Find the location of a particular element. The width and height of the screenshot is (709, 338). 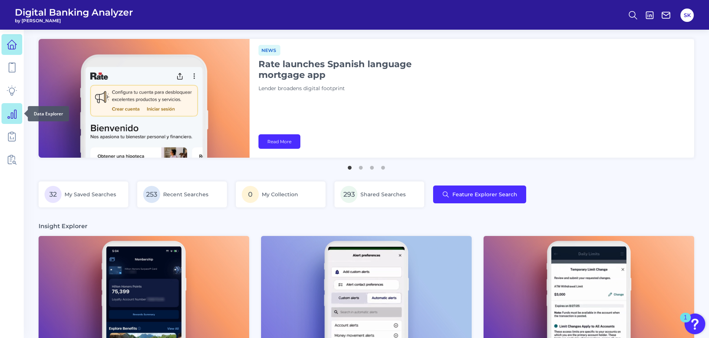

span: Feature Explorer Search is located at coordinates (485, 194).